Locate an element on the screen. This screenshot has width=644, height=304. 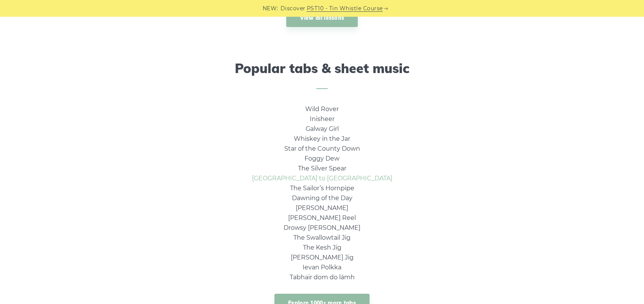
a: Whiskey in the Jar is located at coordinates (322, 139).